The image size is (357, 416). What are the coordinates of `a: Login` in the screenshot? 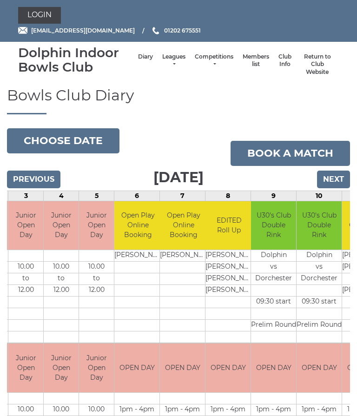 It's located at (40, 15).